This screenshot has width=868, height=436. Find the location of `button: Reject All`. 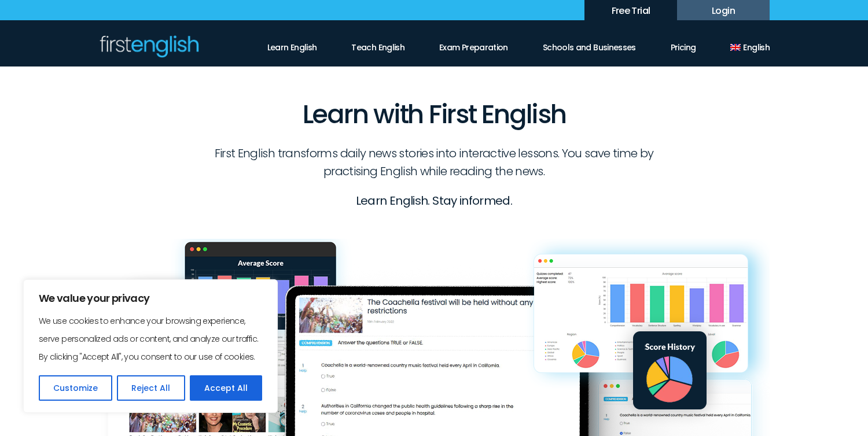

button: Reject All is located at coordinates (151, 388).